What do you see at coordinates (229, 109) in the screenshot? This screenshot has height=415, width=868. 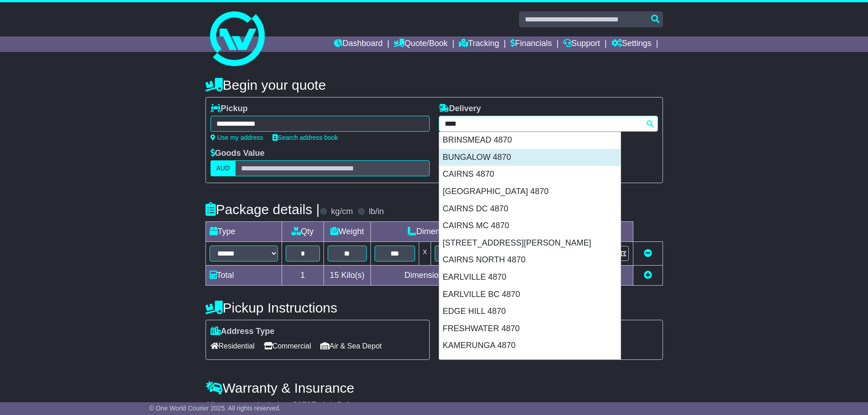 I see `label: Pickup` at bounding box center [229, 109].